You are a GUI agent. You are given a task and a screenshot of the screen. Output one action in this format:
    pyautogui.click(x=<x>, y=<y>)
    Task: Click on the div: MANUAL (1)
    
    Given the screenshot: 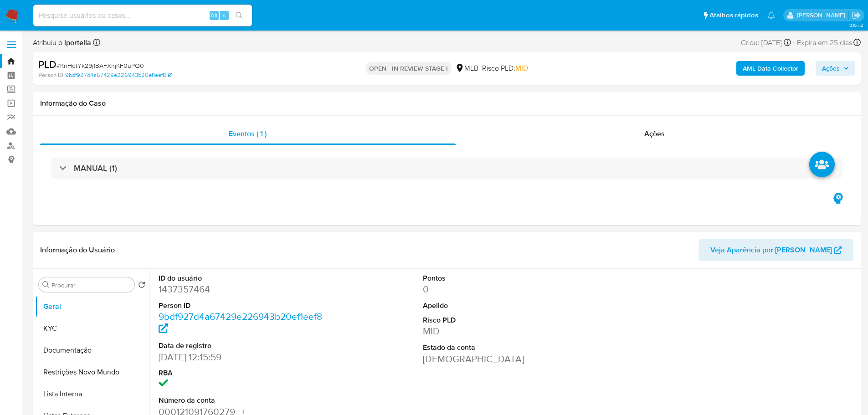 What is the action you would take?
    pyautogui.click(x=446, y=168)
    